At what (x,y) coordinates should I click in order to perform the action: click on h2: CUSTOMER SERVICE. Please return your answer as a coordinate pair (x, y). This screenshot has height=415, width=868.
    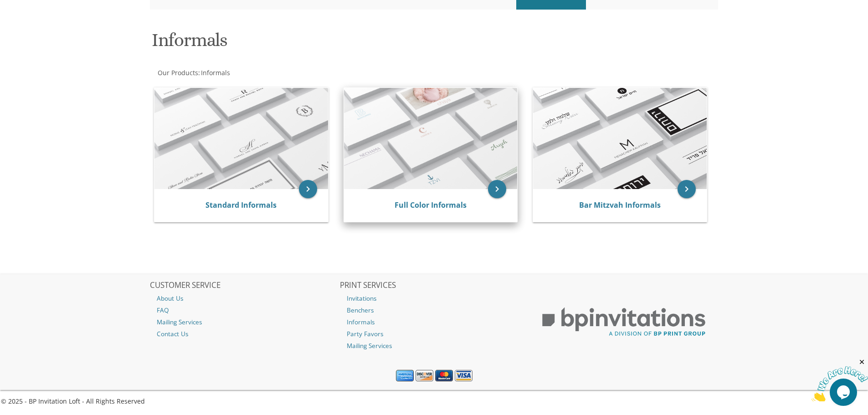
    Looking at the image, I should click on (244, 286).